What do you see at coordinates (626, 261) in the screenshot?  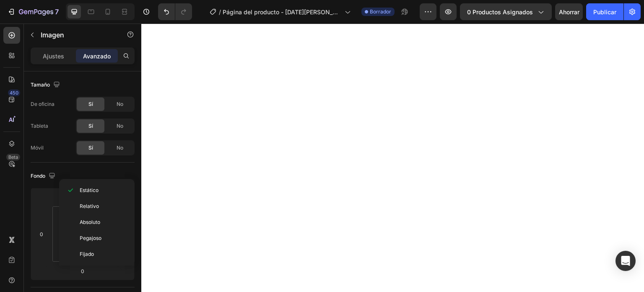 I see `div: Abrir Intercom Messenger` at bounding box center [626, 261].